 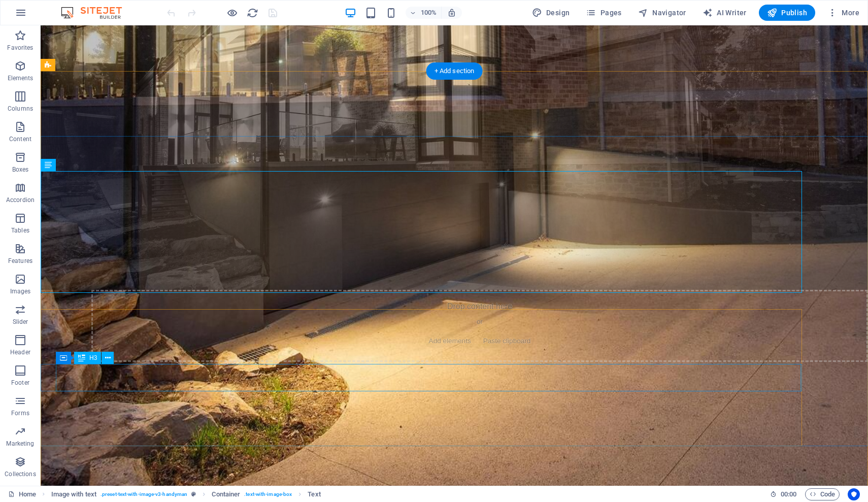 What do you see at coordinates (20, 230) in the screenshot?
I see `p: Tables` at bounding box center [20, 230].